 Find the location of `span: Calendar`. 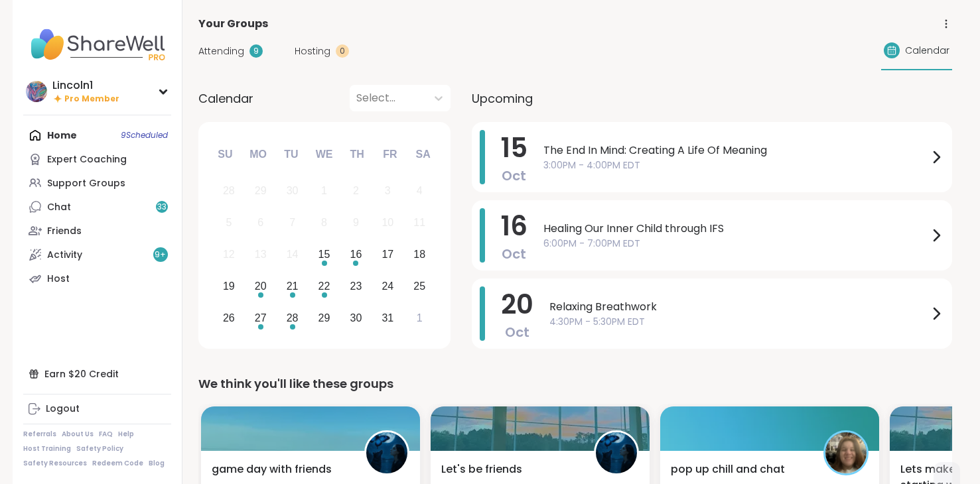

span: Calendar is located at coordinates (225, 98).